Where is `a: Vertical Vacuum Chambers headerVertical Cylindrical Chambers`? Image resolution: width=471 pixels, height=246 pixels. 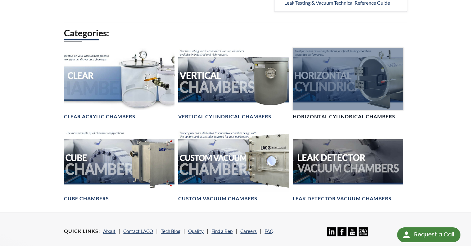
a: Vertical Vacuum Chambers headerVertical Cylindrical Chambers is located at coordinates (233, 84).